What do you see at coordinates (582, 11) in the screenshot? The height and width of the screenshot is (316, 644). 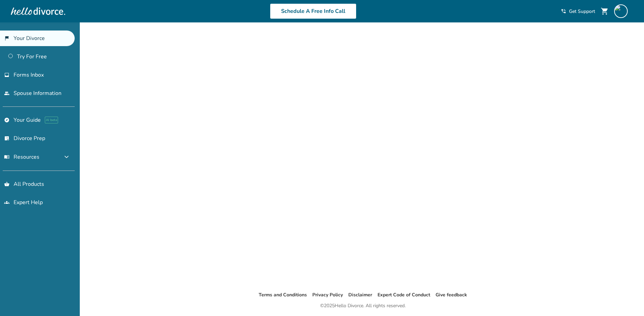 I see `span: Get Support` at bounding box center [582, 11].